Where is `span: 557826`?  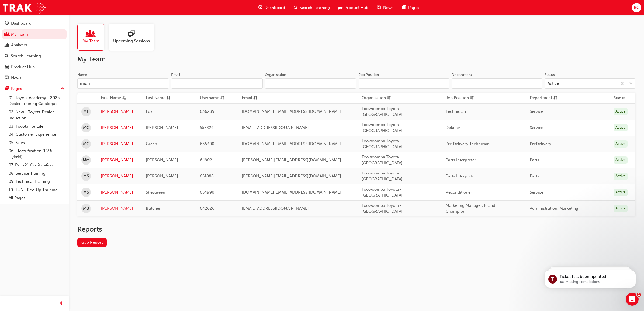 span: 557826 is located at coordinates (207, 128).